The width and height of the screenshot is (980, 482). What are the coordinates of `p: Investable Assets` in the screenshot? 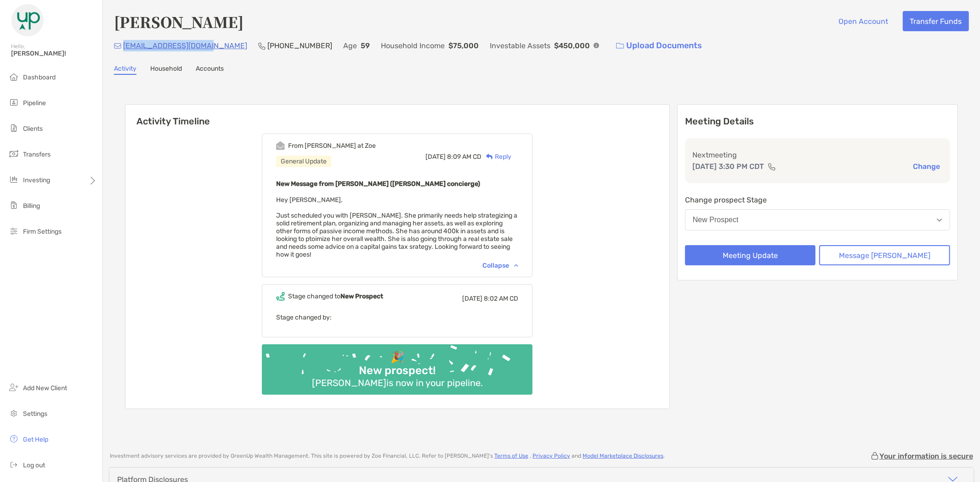 It's located at (520, 45).